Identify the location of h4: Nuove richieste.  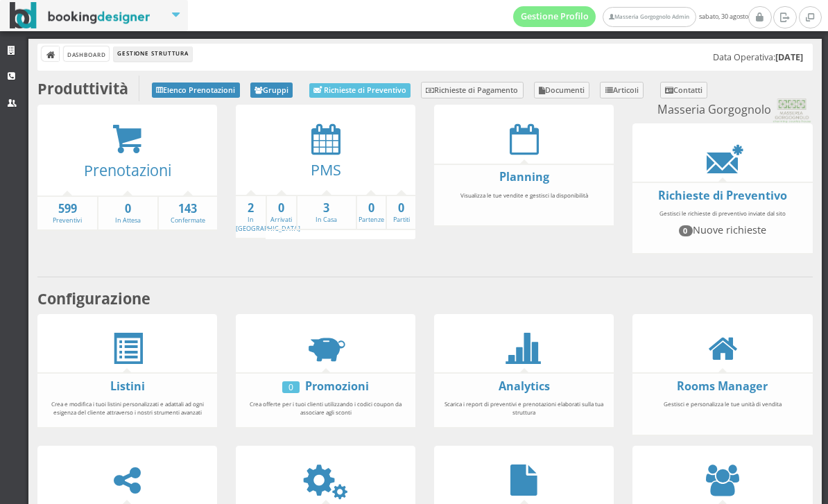
(722, 231).